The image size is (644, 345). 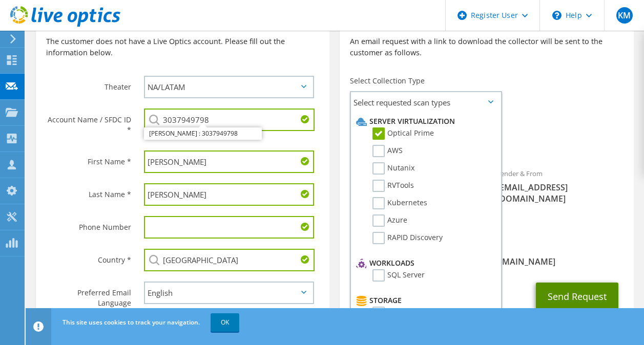 I want to click on label: Optical Prime, so click(x=403, y=133).